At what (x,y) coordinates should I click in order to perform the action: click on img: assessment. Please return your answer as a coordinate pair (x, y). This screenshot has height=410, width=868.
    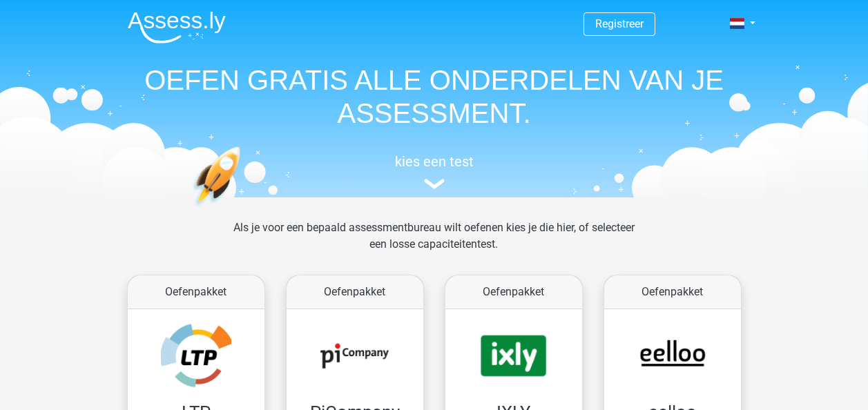
    Looking at the image, I should click on (435, 184).